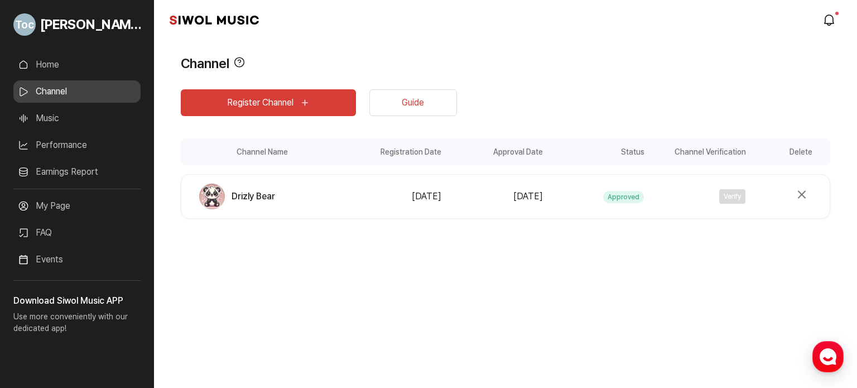  I want to click on a: Channel, so click(77, 92).